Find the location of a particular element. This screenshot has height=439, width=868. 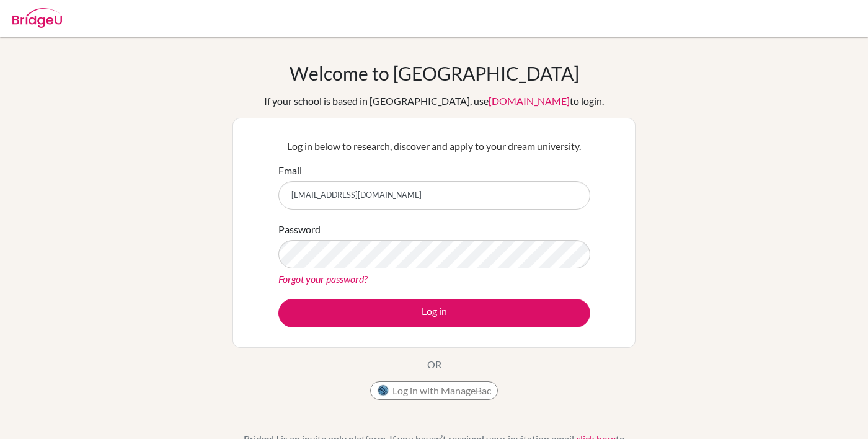

p: OR is located at coordinates (434, 365).